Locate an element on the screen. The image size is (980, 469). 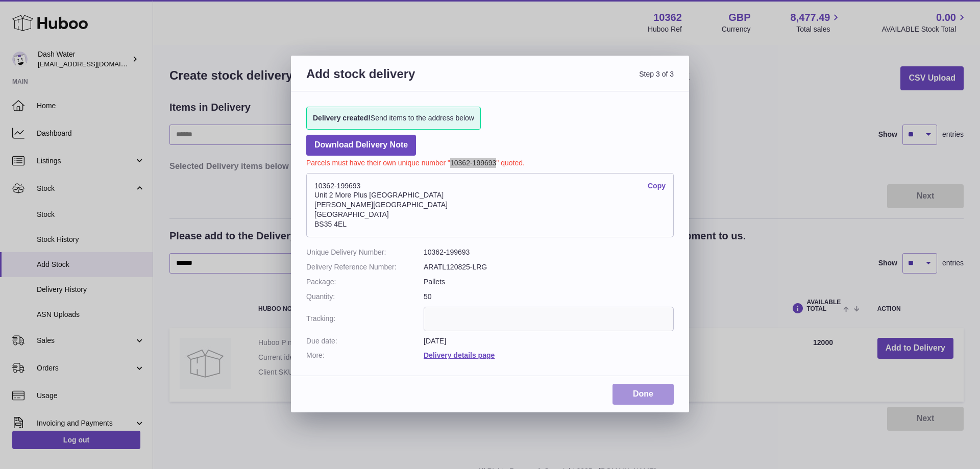
dt: Package: is located at coordinates (365, 281).